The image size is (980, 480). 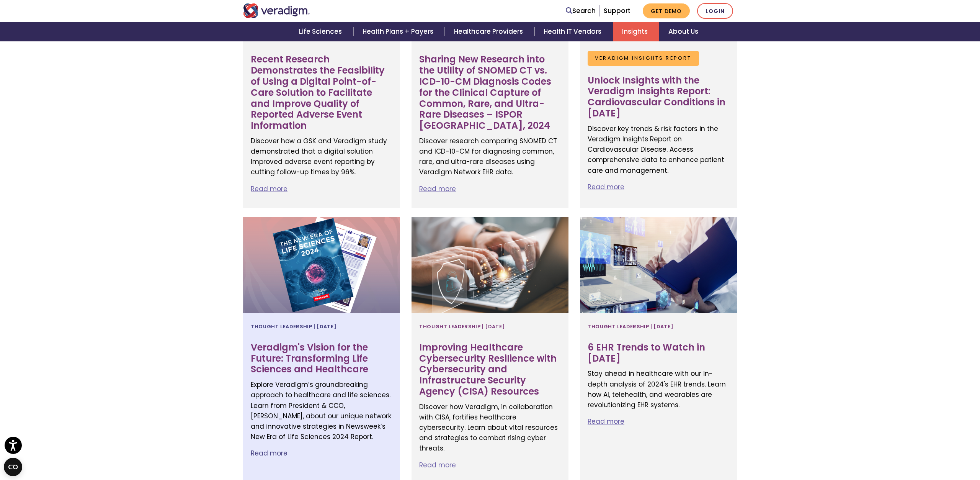 What do you see at coordinates (659, 149) in the screenshot?
I see `p: Discover key trends & risk factors in the Veradigm Insights Report on Cardiovascular Disease. Acc...` at bounding box center [659, 149].